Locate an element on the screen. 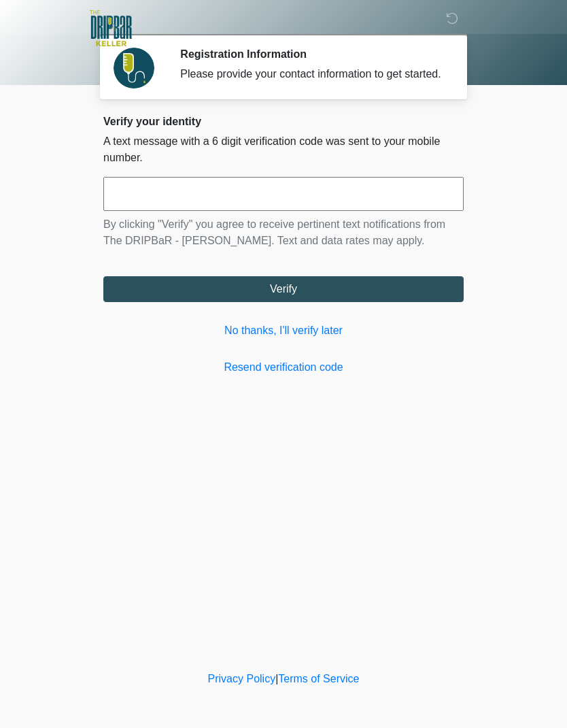 This screenshot has height=728, width=567. p: A text message with a 6 digit verification code was sent to your mobile number. is located at coordinates (284, 149).